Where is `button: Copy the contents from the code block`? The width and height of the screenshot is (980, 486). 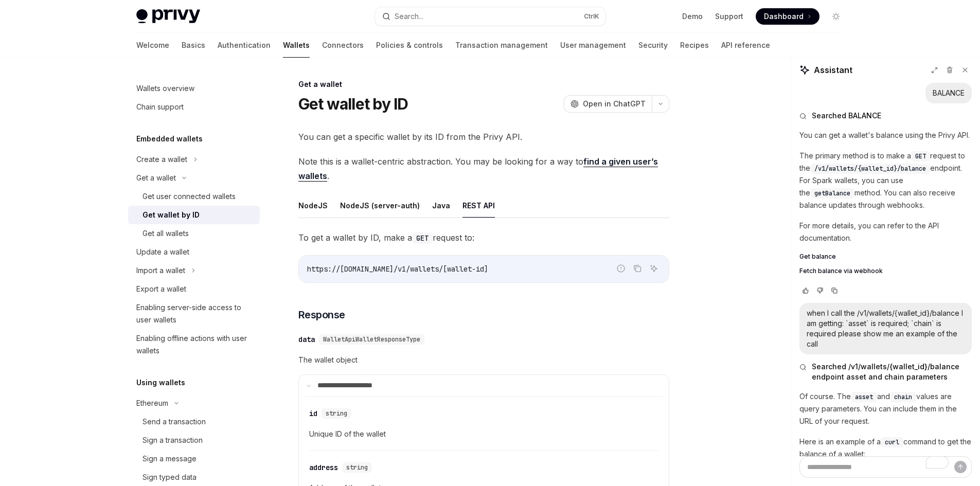
button: Copy the contents from the code block is located at coordinates (637, 269).